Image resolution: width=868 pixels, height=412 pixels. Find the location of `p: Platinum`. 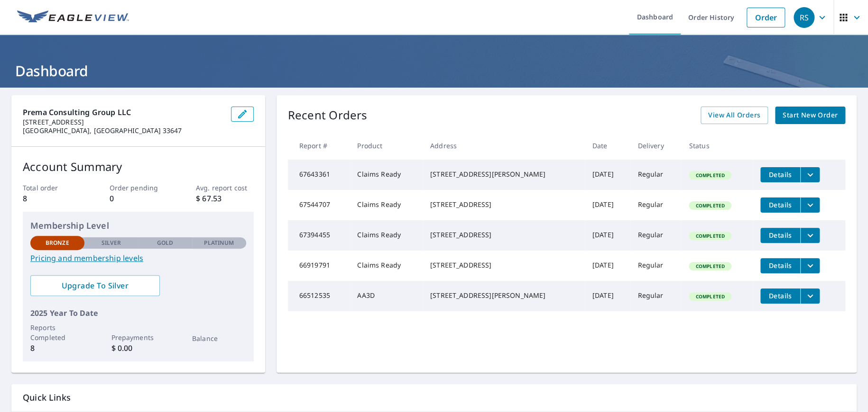

p: Platinum is located at coordinates (218, 243).